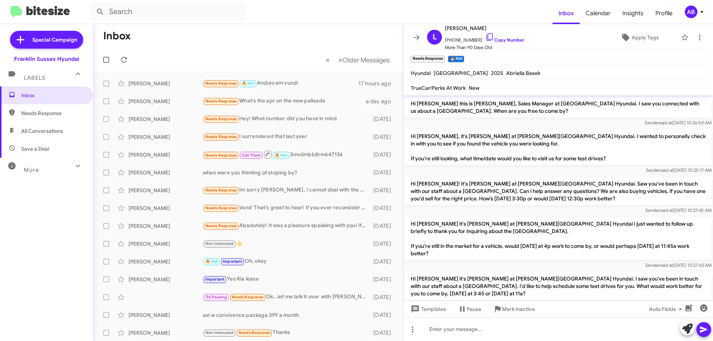 The image size is (713, 341). I want to click on span: More Than 90 Days Old, so click(485, 48).